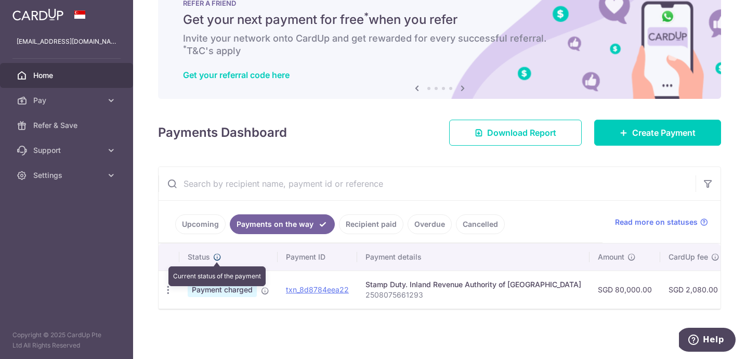 Image resolution: width=746 pixels, height=359 pixels. What do you see at coordinates (217, 276) in the screenshot?
I see `div: Current status of the payment` at bounding box center [217, 276].